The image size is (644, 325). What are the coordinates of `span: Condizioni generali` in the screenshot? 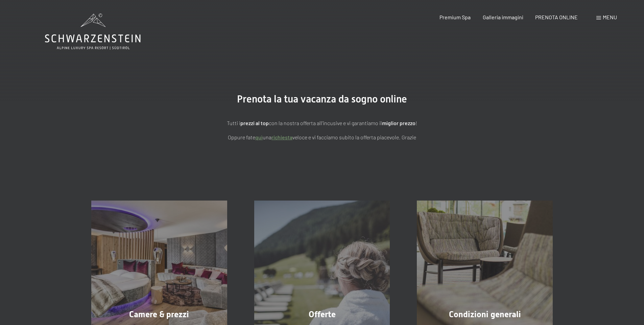 It's located at (485, 314).